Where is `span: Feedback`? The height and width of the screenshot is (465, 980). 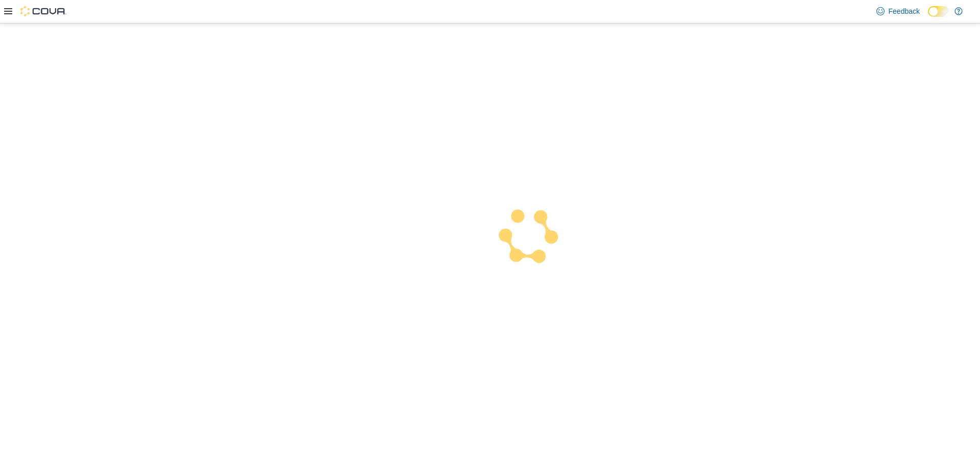
span: Feedback is located at coordinates (904, 11).